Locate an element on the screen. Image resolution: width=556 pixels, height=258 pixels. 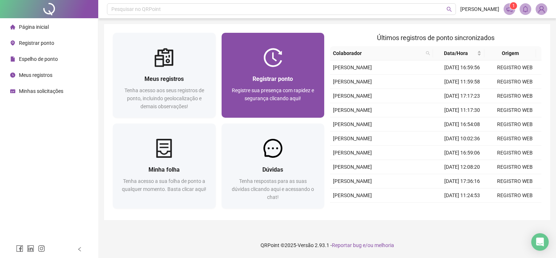
span: file is located at coordinates (13, 59).